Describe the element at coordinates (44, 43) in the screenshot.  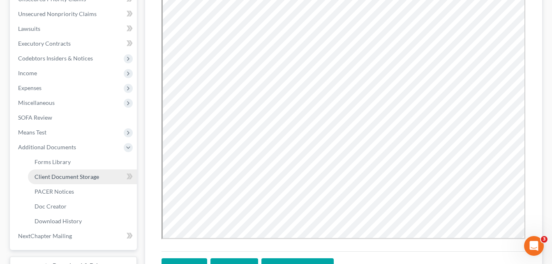
I see `span: Executory Contracts` at that location.